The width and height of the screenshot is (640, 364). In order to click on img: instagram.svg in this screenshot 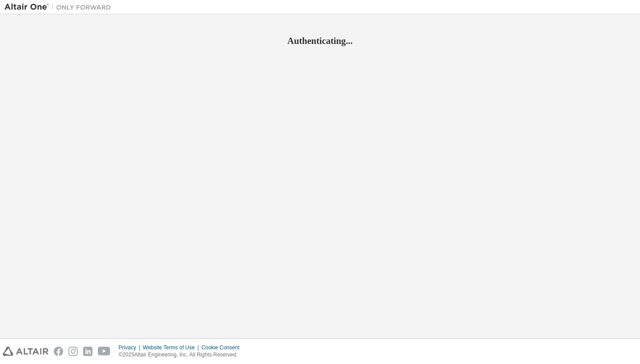, I will do `click(73, 351)`.